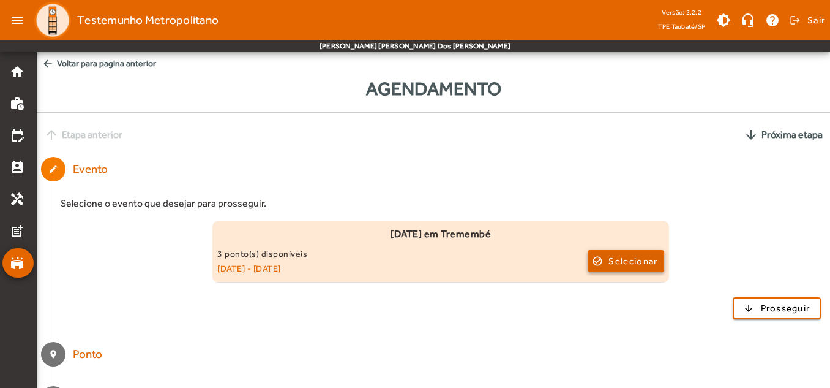 This screenshot has width=830, height=388. Describe the element at coordinates (17, 72) in the screenshot. I see `mat-icon: home` at that location.